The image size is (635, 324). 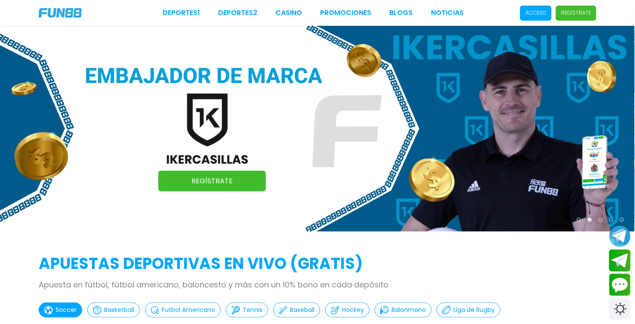 I want to click on button: Basketball, so click(x=114, y=310).